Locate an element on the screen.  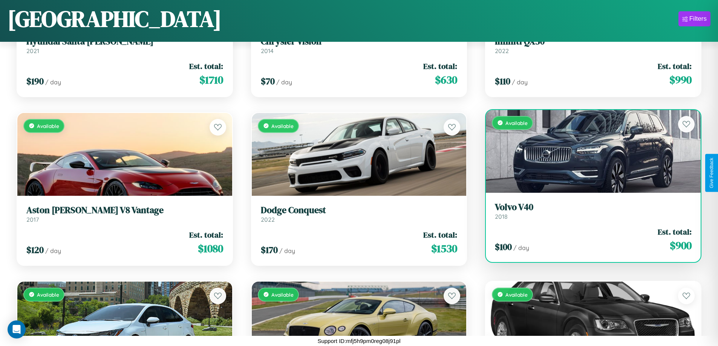
h3: Chrysler Vision is located at coordinates (359, 41).